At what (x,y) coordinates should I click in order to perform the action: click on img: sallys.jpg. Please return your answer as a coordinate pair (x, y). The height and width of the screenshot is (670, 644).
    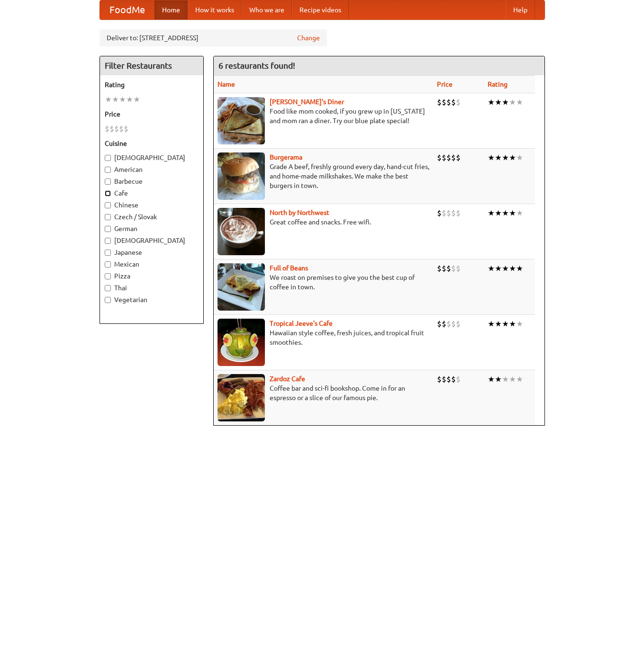
    Looking at the image, I should click on (241, 121).